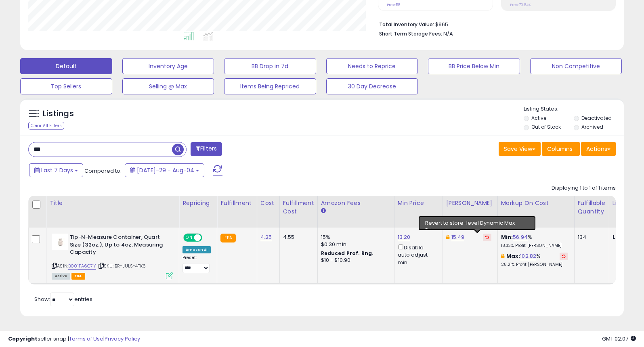 The width and height of the screenshot is (644, 347). Describe the element at coordinates (236, 203) in the screenshot. I see `div: Fulfillment` at that location.